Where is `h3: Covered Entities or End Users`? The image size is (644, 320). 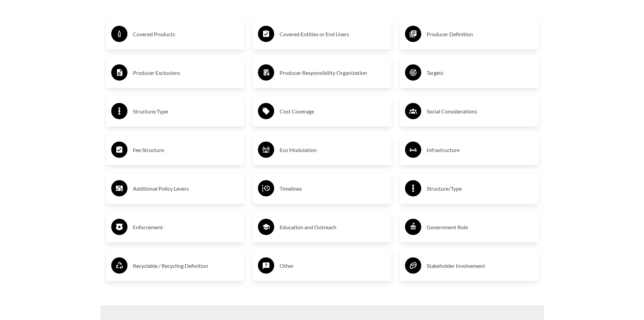 h3: Covered Entities or End Users is located at coordinates (333, 35).